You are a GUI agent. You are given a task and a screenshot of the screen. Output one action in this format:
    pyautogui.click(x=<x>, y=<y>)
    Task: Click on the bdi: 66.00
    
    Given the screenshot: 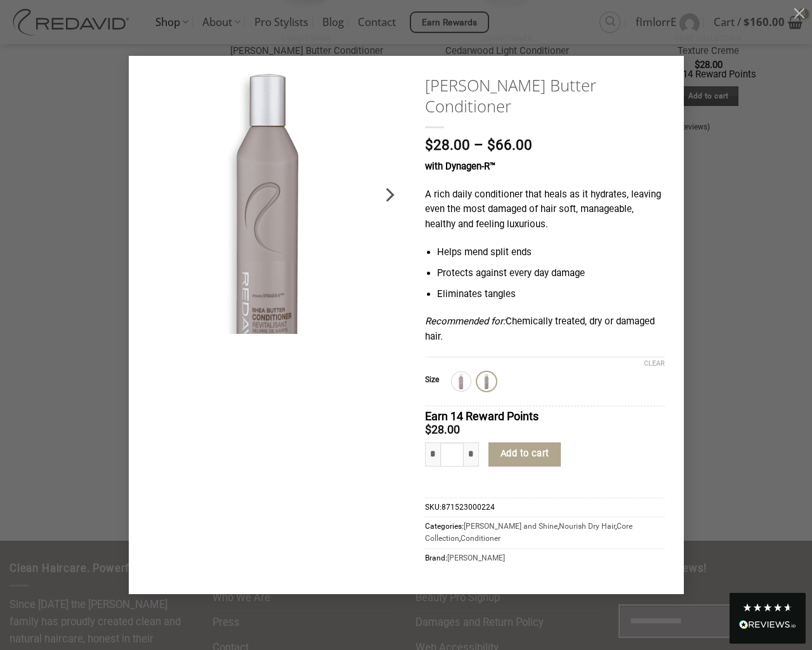 What is the action you would take?
    pyautogui.click(x=509, y=145)
    